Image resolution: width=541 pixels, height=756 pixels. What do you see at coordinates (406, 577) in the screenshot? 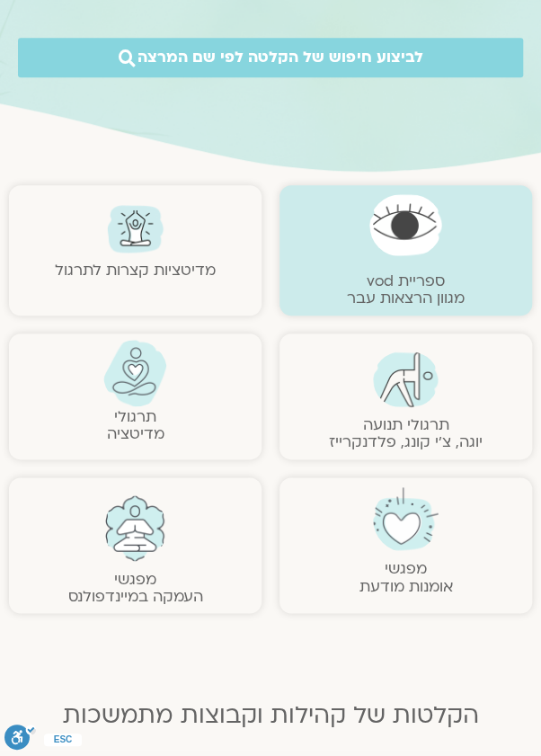
I see `a: מפגשיאומנות מודעת` at bounding box center [406, 577].